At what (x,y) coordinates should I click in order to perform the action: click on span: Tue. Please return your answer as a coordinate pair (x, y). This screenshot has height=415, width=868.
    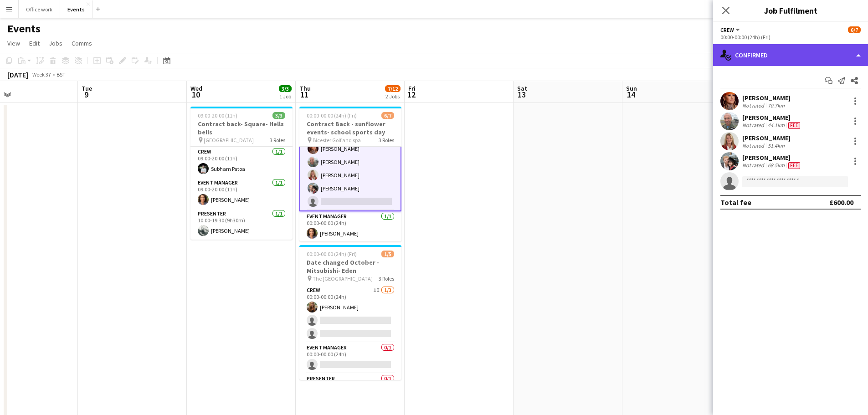
    Looking at the image, I should click on (87, 88).